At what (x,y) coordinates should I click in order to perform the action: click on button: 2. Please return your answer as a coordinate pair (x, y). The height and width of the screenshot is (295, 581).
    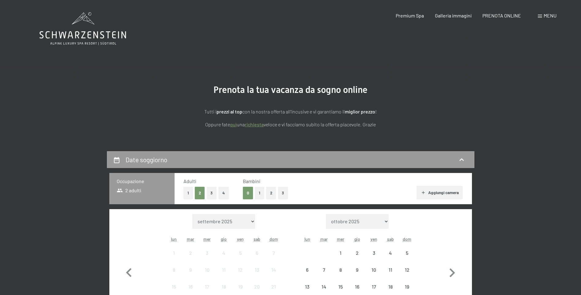
    Looking at the image, I should click on (271, 193).